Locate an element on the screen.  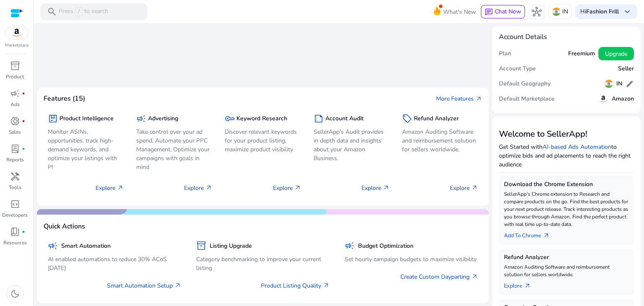
h5: Account Type is located at coordinates (517, 69).